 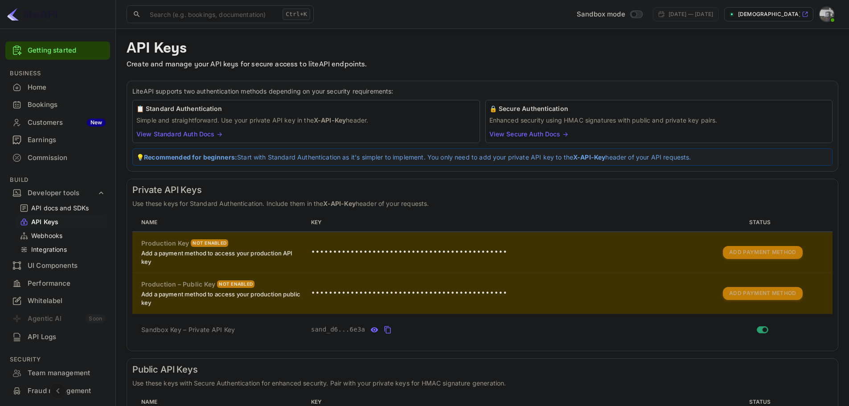 I want to click on span: Security, so click(x=57, y=360).